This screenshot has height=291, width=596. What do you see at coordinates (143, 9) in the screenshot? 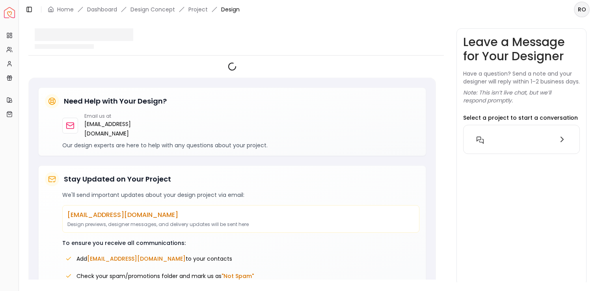
I see `nav: breadcrumb` at bounding box center [143, 9].